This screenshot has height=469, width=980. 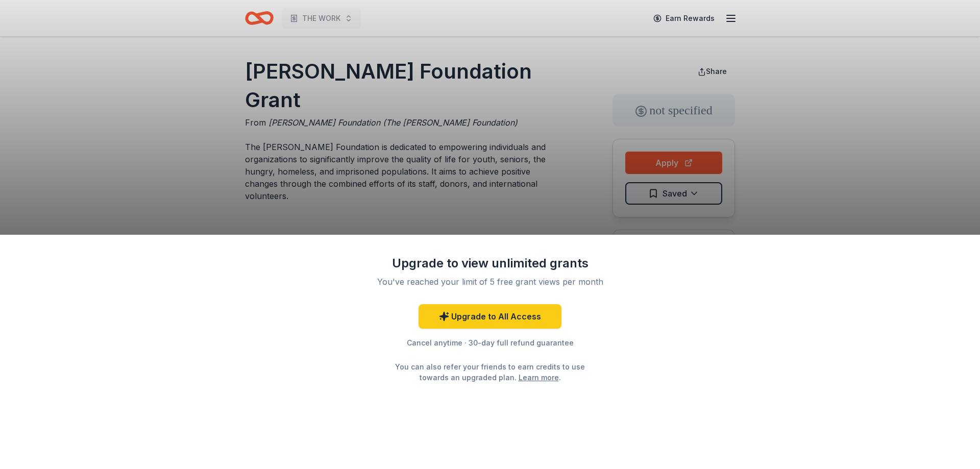 I want to click on a: Learn more, so click(x=538, y=377).